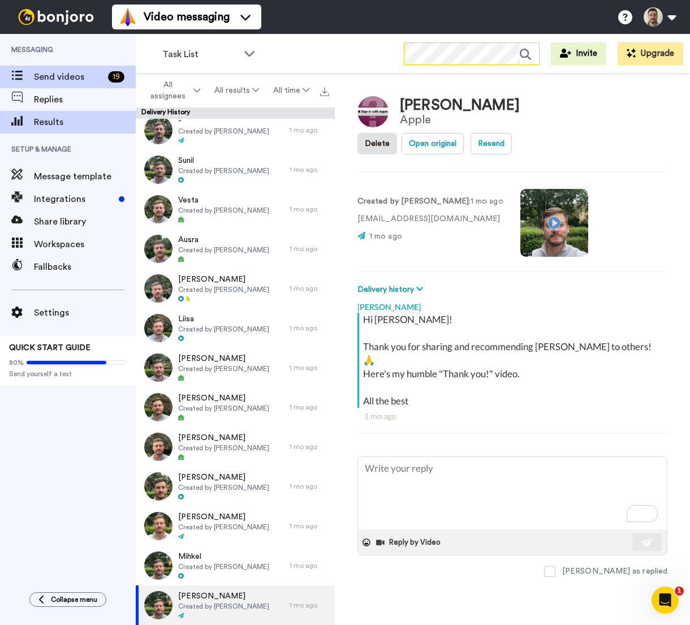 Image resolution: width=690 pixels, height=625 pixels. I want to click on span: Integrations, so click(74, 199).